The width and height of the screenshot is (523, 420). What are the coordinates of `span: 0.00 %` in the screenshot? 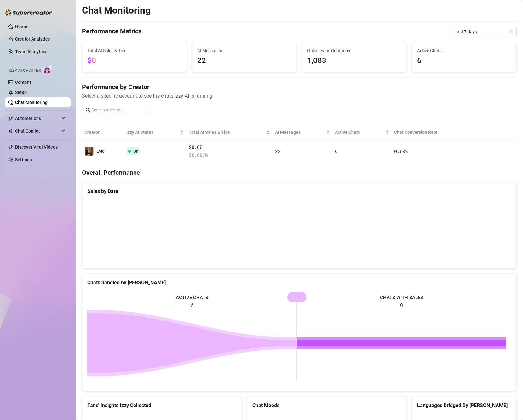 It's located at (401, 151).